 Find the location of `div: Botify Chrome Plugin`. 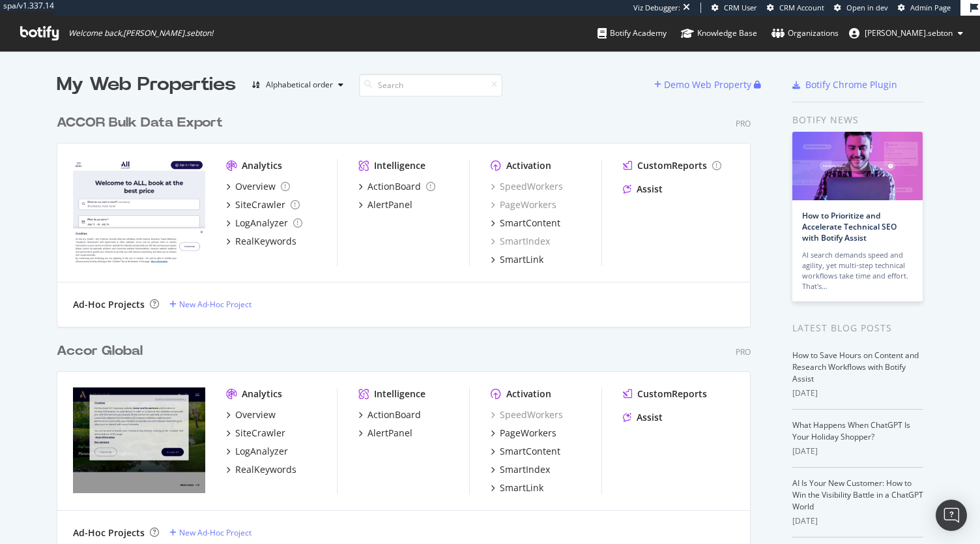

div: Botify Chrome Plugin is located at coordinates (852, 85).